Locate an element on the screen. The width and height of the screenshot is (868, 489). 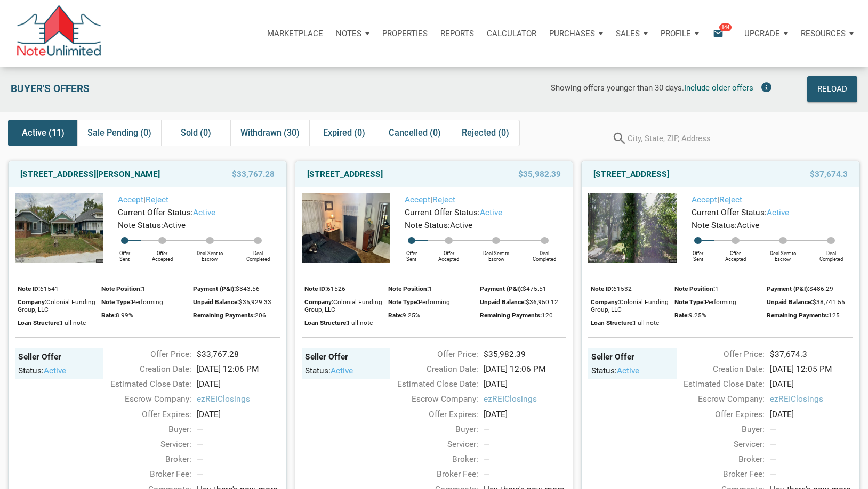
p: Profile is located at coordinates (676, 34).